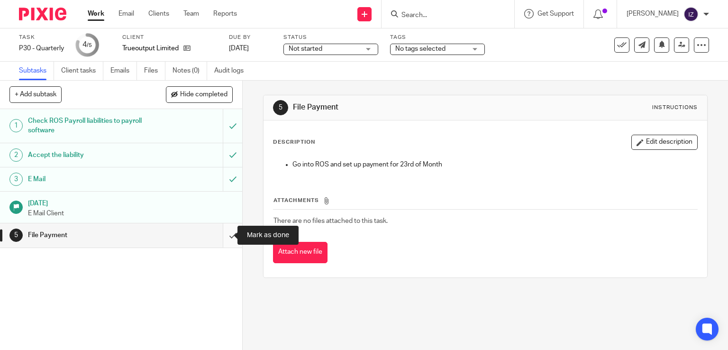 This screenshot has width=728, height=350. What do you see at coordinates (126, 14) in the screenshot?
I see `a: Email` at bounding box center [126, 14].